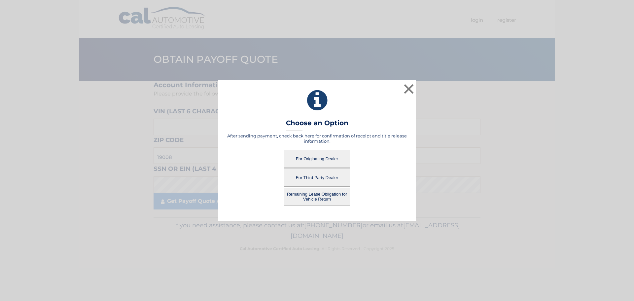 This screenshot has width=634, height=301. What do you see at coordinates (317, 158) in the screenshot?
I see `button: For Originating Dealer` at bounding box center [317, 158].